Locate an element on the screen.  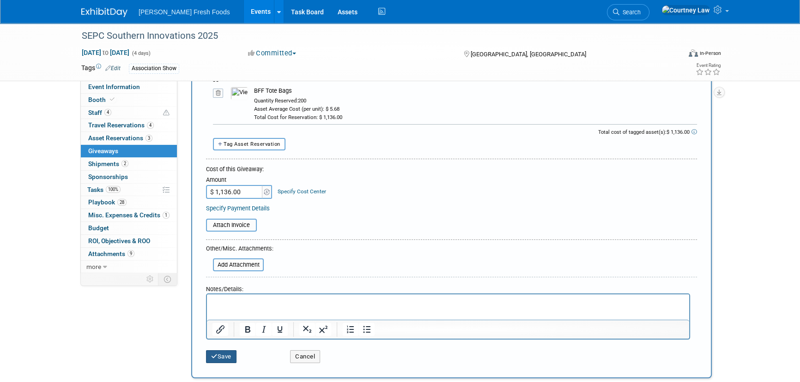
div: Cost of this Giveaway: is located at coordinates (451, 169).